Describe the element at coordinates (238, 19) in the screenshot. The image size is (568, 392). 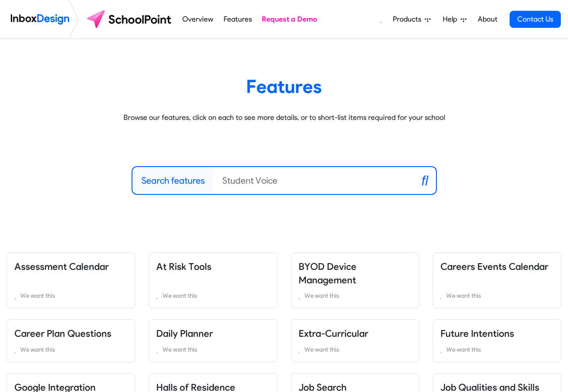
I see `a: Features` at that location.